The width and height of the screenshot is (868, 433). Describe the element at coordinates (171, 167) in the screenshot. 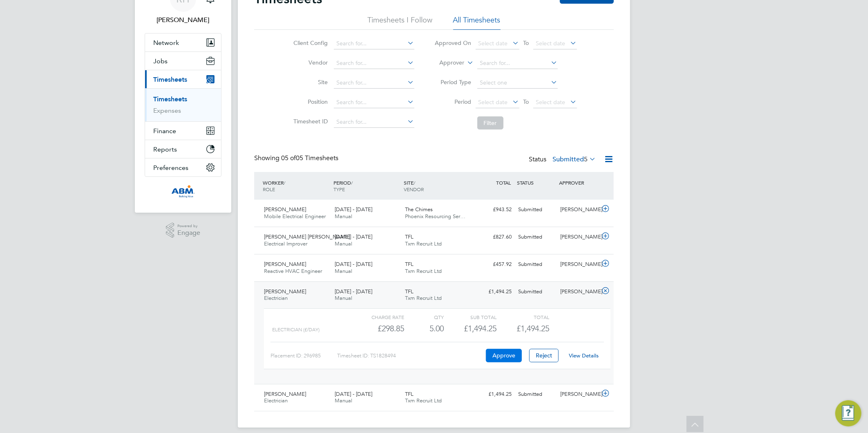

I see `span: Preferences` at that location.